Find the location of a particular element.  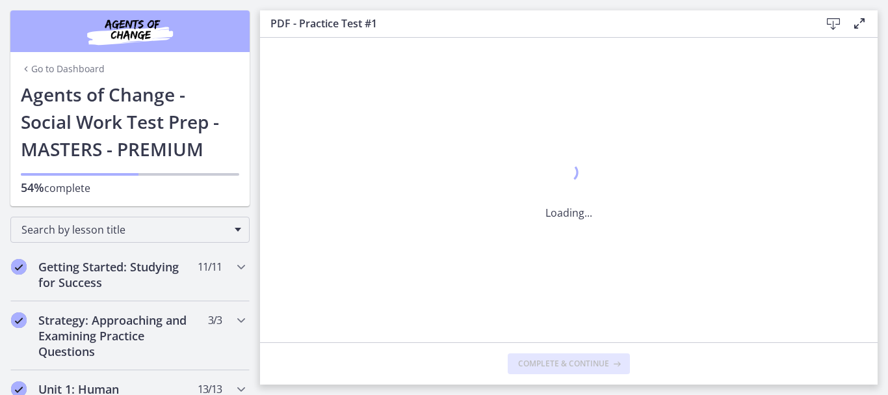

span: 3 / 3 is located at coordinates (215, 320).